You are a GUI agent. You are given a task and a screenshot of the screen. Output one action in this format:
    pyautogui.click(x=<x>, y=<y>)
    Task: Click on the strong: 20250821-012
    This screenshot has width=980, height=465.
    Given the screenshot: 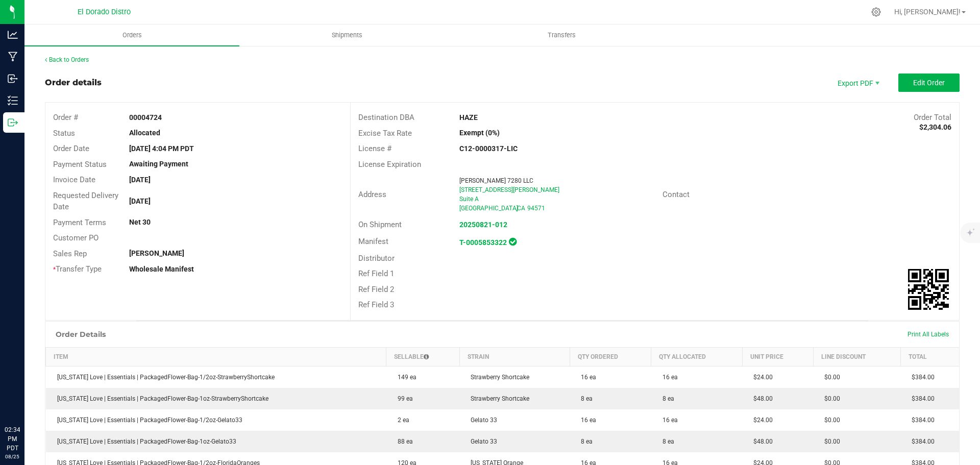 What is the action you would take?
    pyautogui.click(x=483, y=225)
    